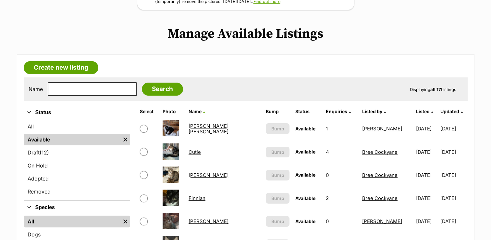 The image size is (491, 240). What do you see at coordinates (425, 111) in the screenshot?
I see `a: Listed` at bounding box center [425, 111].